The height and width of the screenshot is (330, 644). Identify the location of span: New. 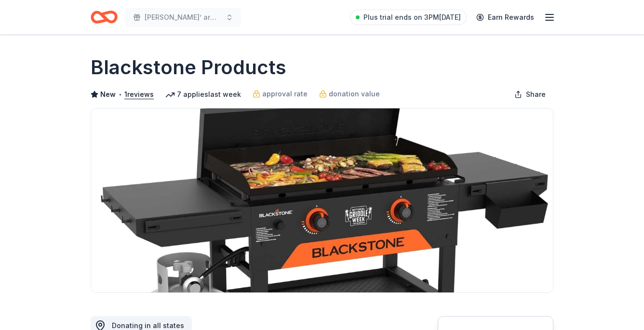
(108, 94).